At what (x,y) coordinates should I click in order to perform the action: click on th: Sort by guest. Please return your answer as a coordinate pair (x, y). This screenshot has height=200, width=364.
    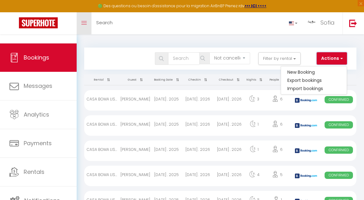
    Looking at the image, I should click on (135, 80).